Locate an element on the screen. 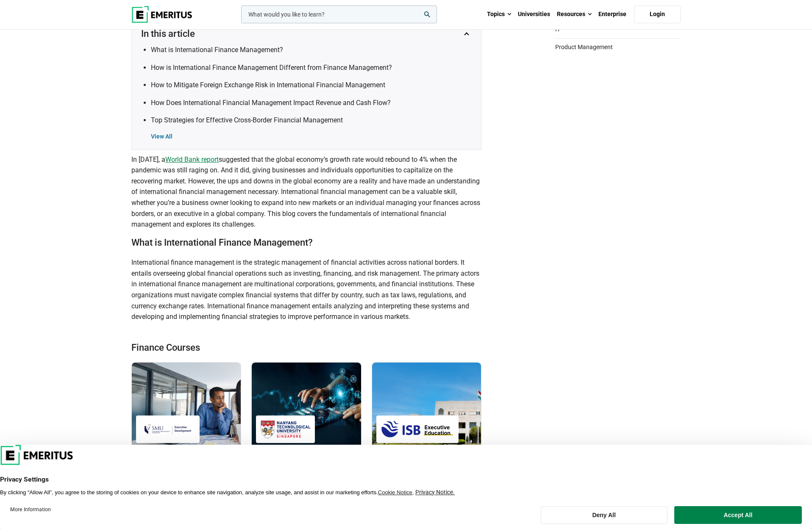  a: World Bank report is located at coordinates (192, 160).